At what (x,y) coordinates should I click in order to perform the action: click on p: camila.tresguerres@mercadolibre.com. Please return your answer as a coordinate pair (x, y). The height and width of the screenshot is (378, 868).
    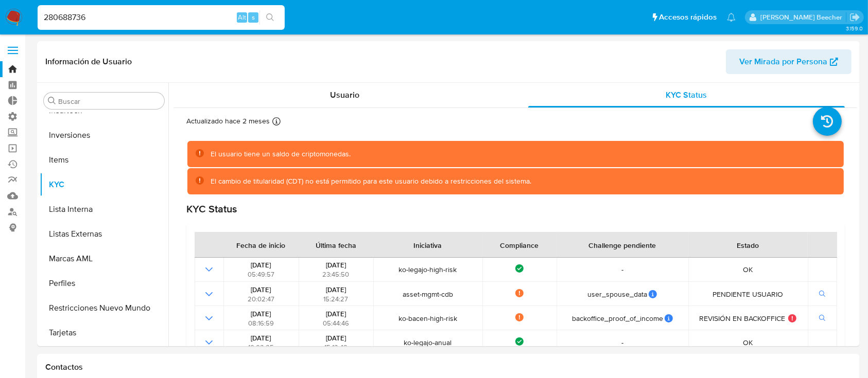
    Looking at the image, I should click on (803, 17).